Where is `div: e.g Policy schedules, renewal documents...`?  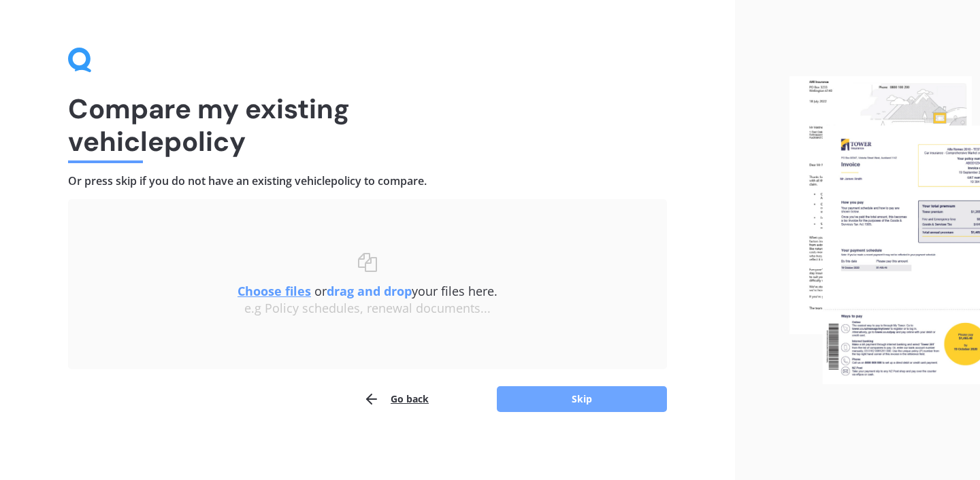 div: e.g Policy schedules, renewal documents... is located at coordinates (367, 309).